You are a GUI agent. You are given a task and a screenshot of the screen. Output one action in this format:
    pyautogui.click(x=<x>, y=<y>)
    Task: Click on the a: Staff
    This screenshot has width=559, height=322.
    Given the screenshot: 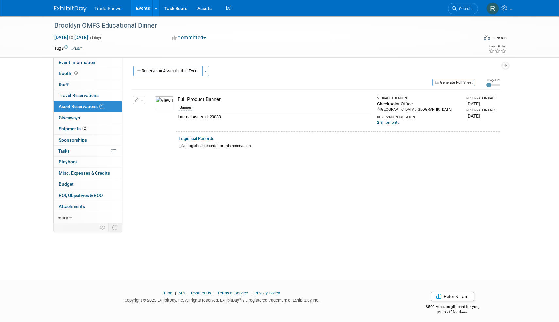 What is the action you would take?
    pyautogui.click(x=88, y=84)
    